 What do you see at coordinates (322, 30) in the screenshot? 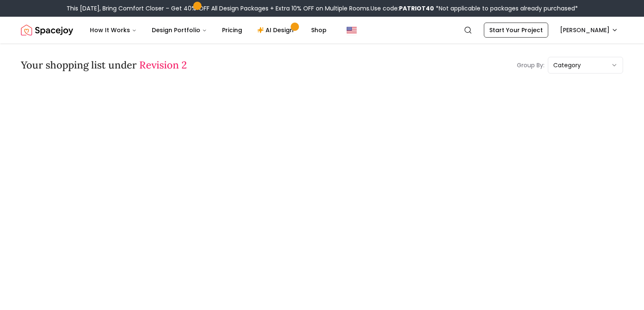
I see `nav: Global` at bounding box center [322, 30].